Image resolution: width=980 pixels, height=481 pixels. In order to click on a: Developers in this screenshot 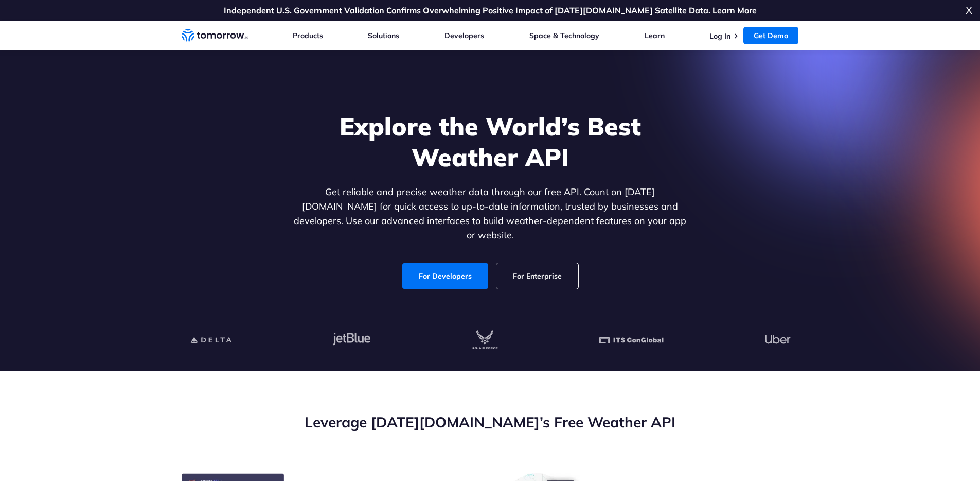, I will do `click(463, 35)`.